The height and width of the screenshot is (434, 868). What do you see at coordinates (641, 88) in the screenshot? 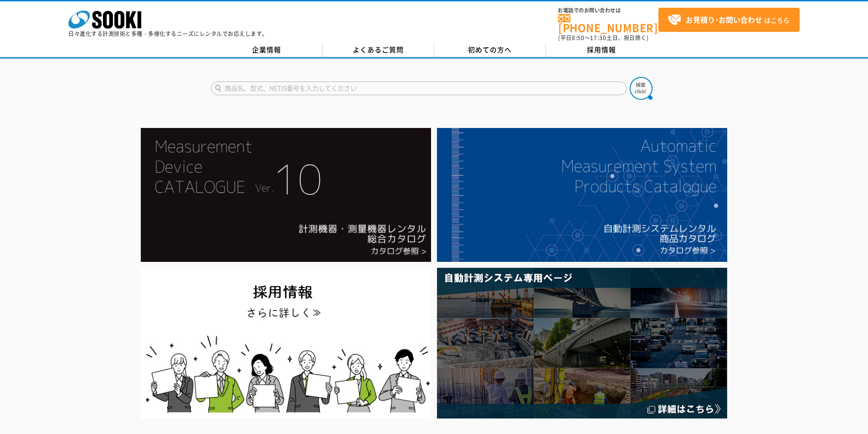
I see `img: btn_search.png` at bounding box center [641, 88].